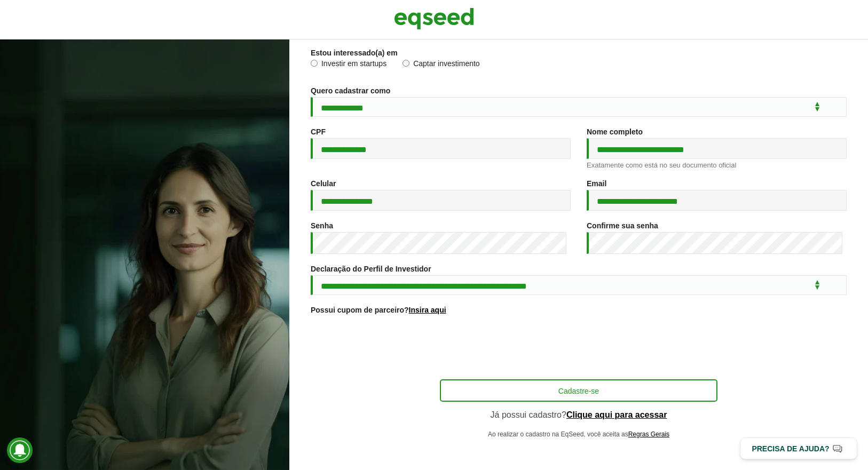 This screenshot has height=470, width=868. I want to click on label: Senha, so click(322, 226).